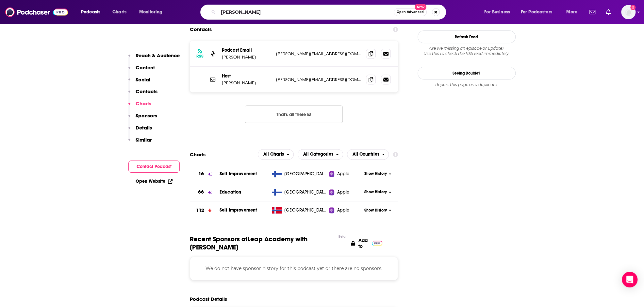  What do you see at coordinates (201, 174) in the screenshot?
I see `h3: 16` at bounding box center [201, 174].